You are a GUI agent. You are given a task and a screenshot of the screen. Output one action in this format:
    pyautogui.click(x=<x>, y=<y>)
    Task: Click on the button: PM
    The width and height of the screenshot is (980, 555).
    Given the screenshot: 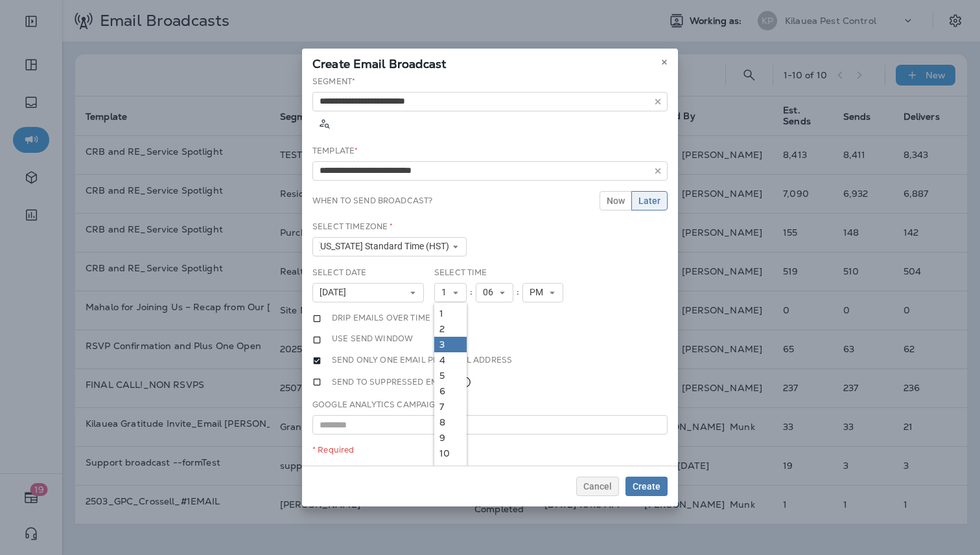 What is the action you would take?
    pyautogui.click(x=542, y=293)
    